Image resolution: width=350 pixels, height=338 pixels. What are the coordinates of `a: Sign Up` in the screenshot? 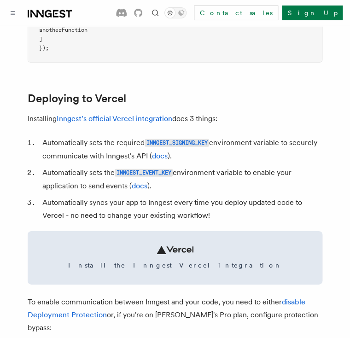 It's located at (312, 13).